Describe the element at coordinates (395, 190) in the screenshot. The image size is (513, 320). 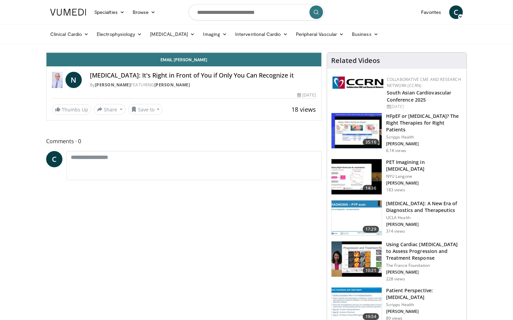
I see `p: 183 views` at that location.